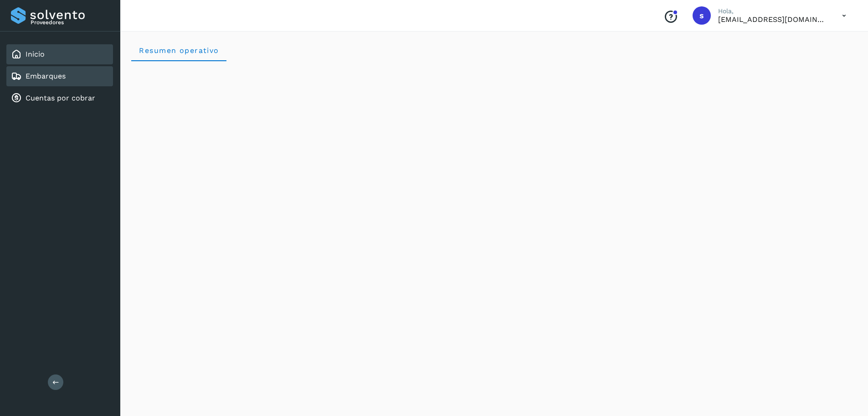  I want to click on div: Cuentas por cobrar, so click(59, 98).